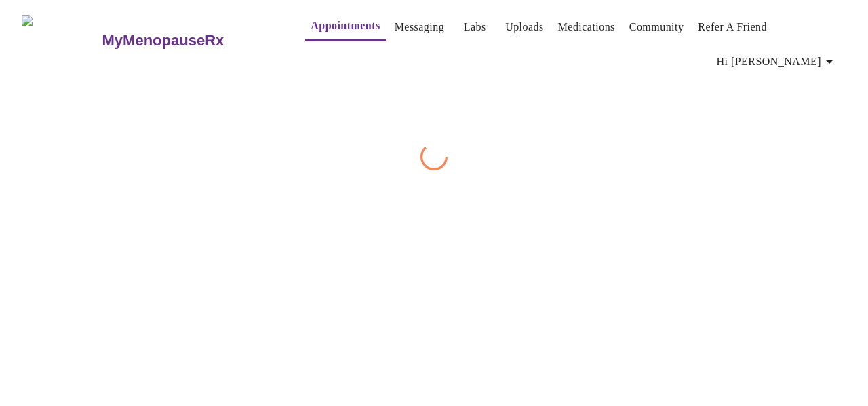 The height and width of the screenshot is (406, 868). Describe the element at coordinates (61, 40) in the screenshot. I see `img: MyMenopauseRx Logo` at that location.